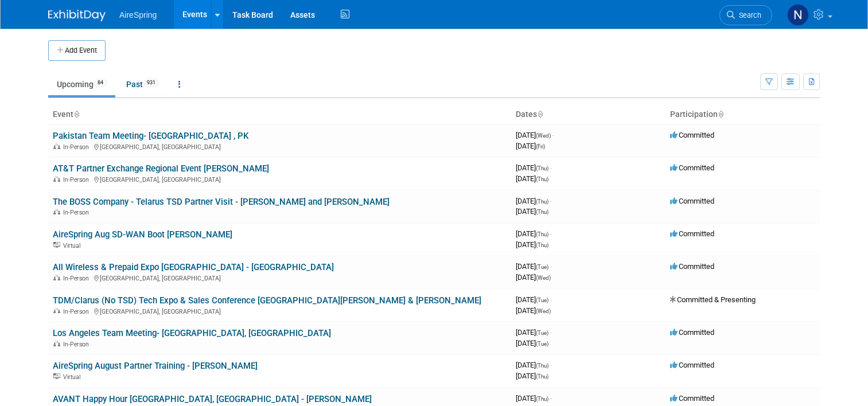 The image size is (868, 406). What do you see at coordinates (77, 15) in the screenshot?
I see `img: ExhibitDay` at bounding box center [77, 15].